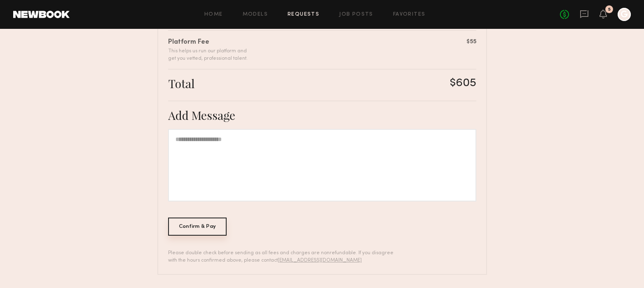  What do you see at coordinates (463, 83) in the screenshot?
I see `div: $605` at bounding box center [463, 83].